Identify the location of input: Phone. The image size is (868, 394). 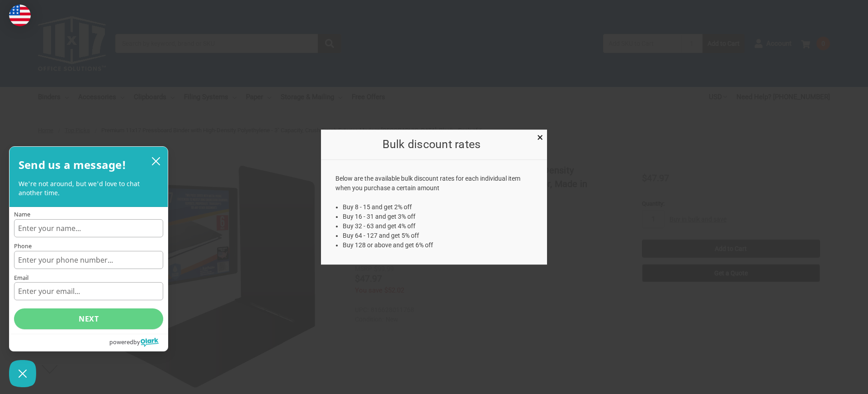
(89, 260).